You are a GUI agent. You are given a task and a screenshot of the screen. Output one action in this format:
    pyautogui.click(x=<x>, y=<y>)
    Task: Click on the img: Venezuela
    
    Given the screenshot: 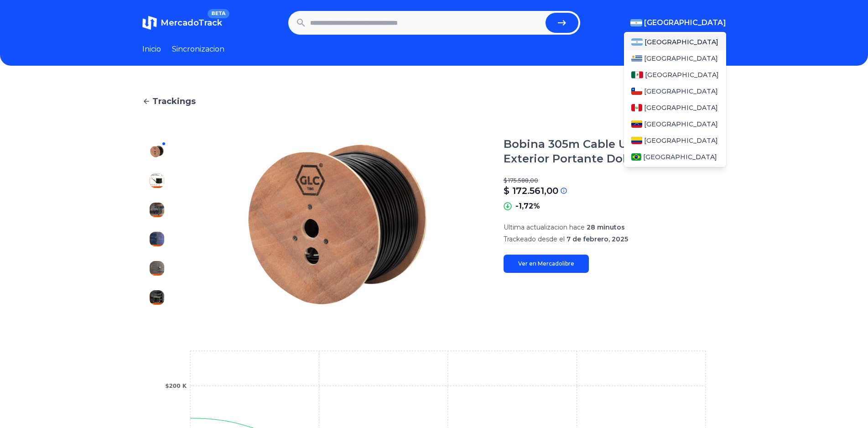 What is the action you would take?
    pyautogui.click(x=636, y=124)
    